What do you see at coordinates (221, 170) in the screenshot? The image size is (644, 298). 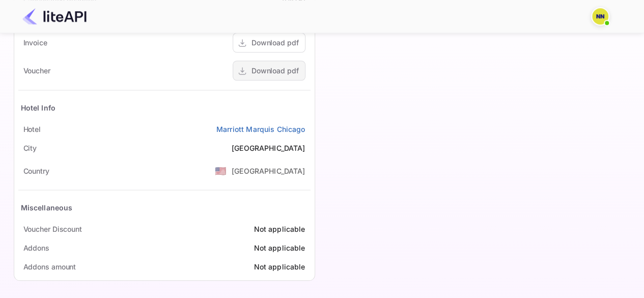 I see `span: United States` at bounding box center [221, 170].